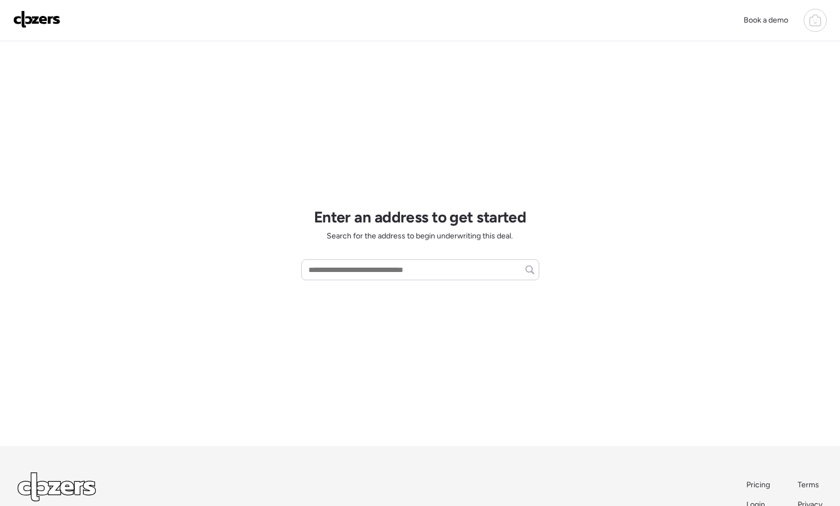 This screenshot has height=506, width=840. Describe the element at coordinates (420, 217) in the screenshot. I see `h1: Enter an address to get started` at that location.